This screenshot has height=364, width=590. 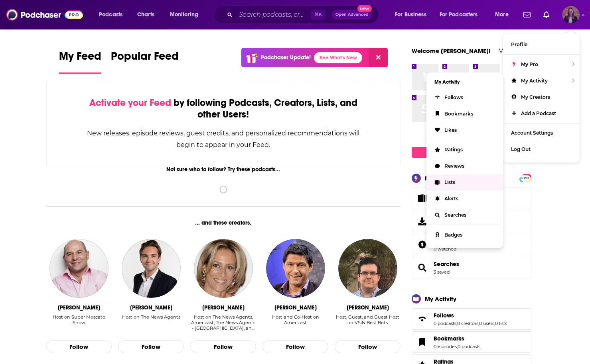 I want to click on div: Emily Maitlis, so click(x=223, y=308).